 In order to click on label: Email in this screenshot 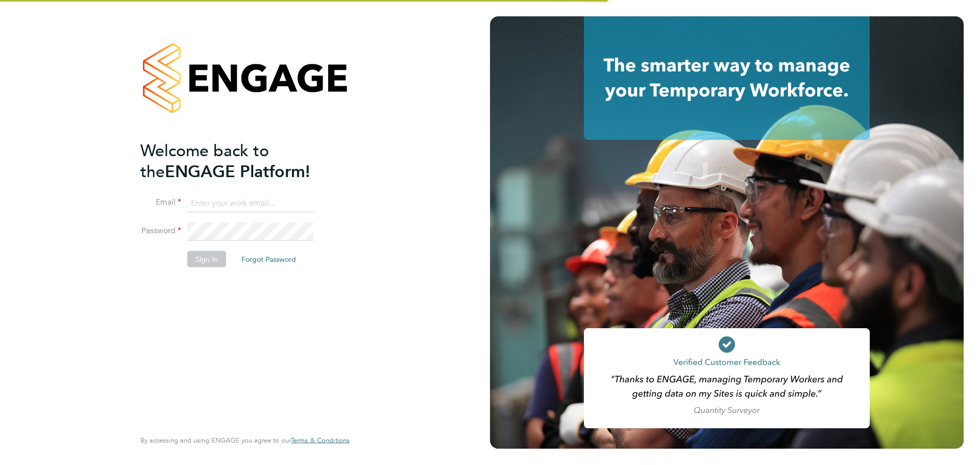, I will do `click(161, 202)`.